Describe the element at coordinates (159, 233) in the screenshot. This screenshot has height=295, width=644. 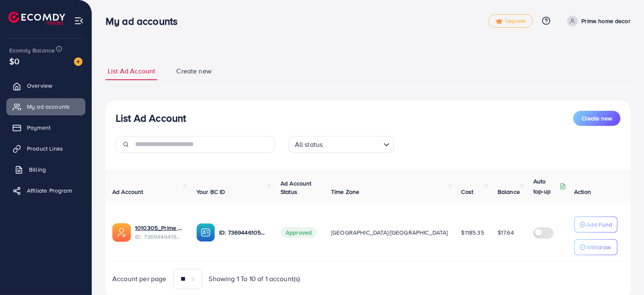
I see `div: <span class='underline'>1010305_Prime Home Decor_1715832965734</span></br>7369446419758972944` at that location.